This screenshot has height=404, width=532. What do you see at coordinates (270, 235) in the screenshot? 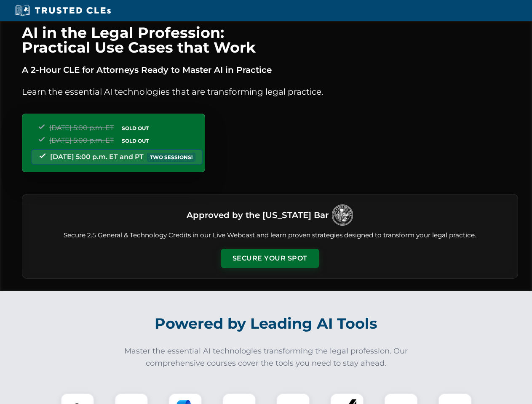
I see `p: Secure 2.5 General & Technology Credits in our Live Webcast and learn proven strategies designed ...` at bounding box center [270, 235].